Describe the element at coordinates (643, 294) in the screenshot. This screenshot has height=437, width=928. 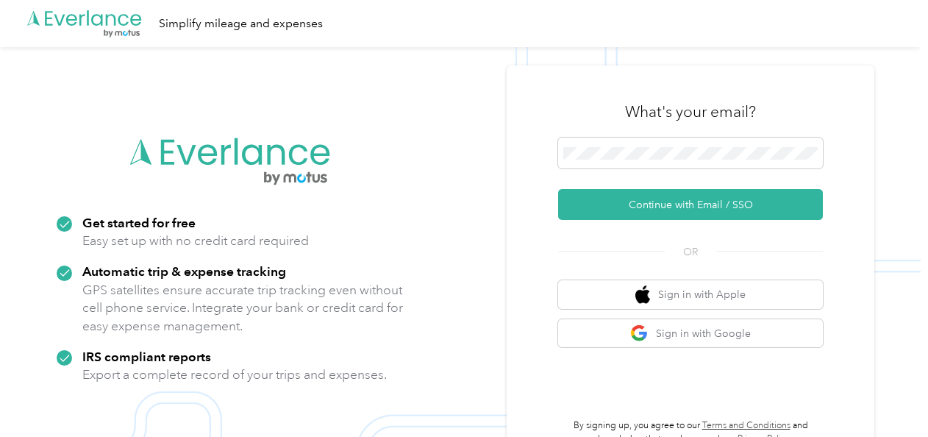
I see `img: apple logo` at that location.